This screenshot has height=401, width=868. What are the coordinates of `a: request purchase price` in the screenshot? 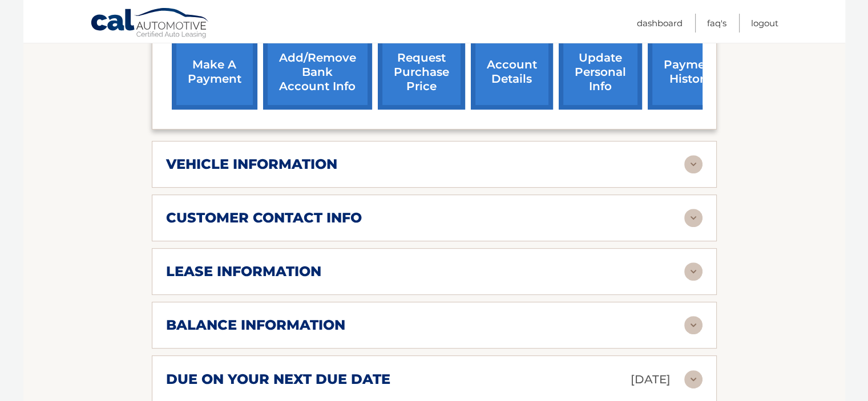 It's located at (421, 72).